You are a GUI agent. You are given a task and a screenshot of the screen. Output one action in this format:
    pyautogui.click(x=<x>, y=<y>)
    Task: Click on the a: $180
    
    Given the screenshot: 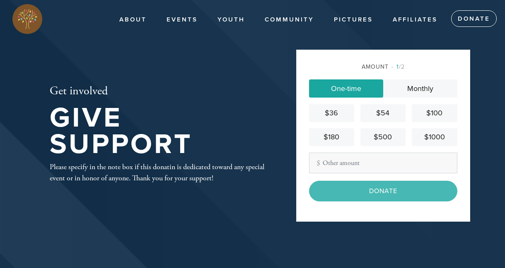 What is the action you would take?
    pyautogui.click(x=331, y=137)
    